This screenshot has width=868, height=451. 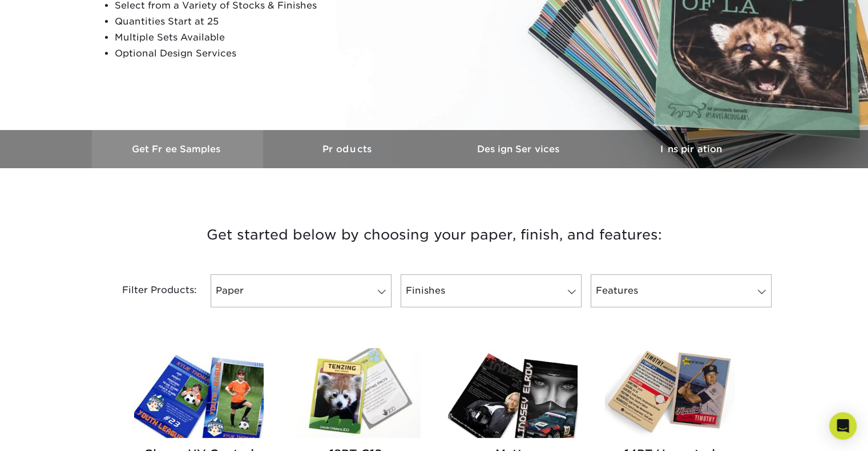 I want to click on img: 14PT Uncoated Trading Cards, so click(x=669, y=393).